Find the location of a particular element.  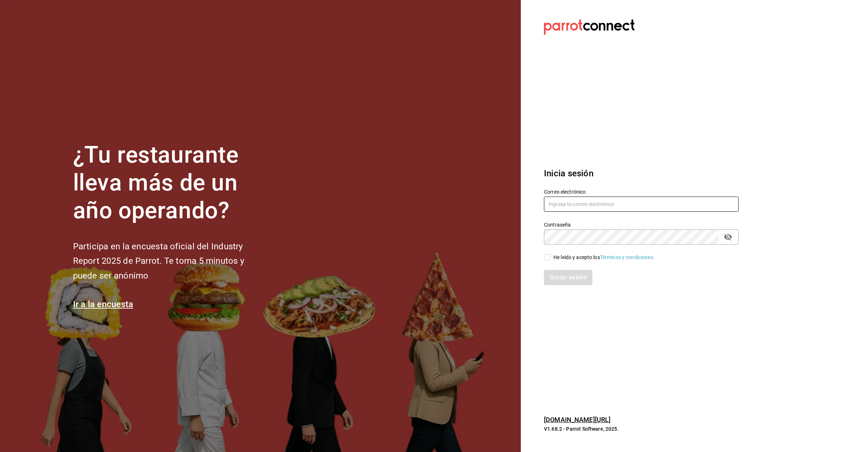

a: Términos y condiciones. is located at coordinates (627, 258).